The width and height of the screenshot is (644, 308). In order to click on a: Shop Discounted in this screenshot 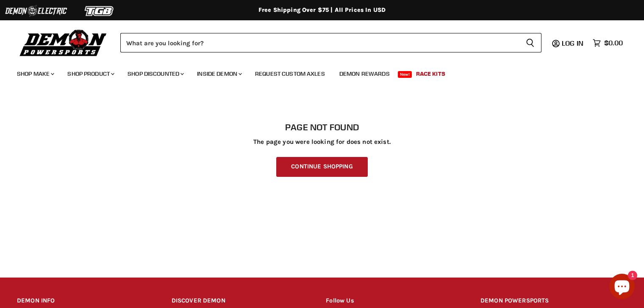, I will do `click(155, 74)`.